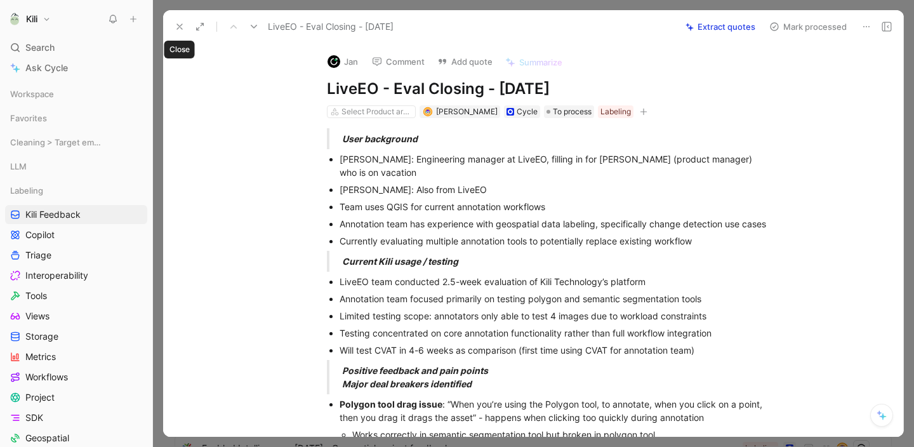 Image resolution: width=914 pixels, height=447 pixels. Describe the element at coordinates (415, 370) in the screenshot. I see `strong: Positive feedback and pain points` at that location.